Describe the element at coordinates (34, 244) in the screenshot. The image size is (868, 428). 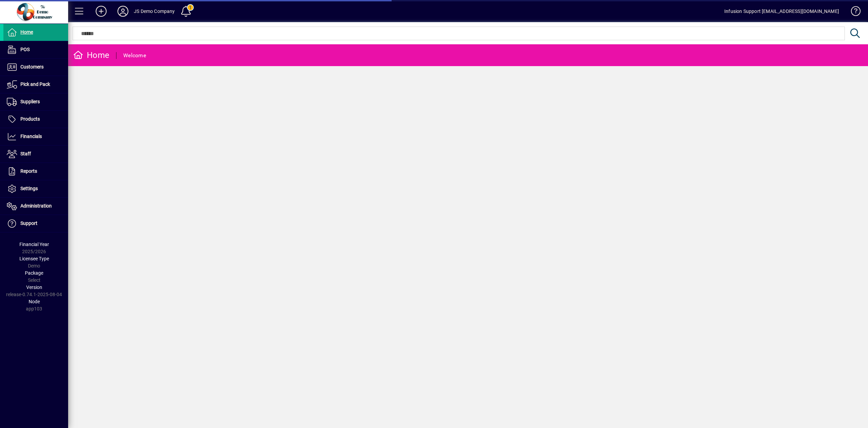
I see `span: Financial Year` at that location.